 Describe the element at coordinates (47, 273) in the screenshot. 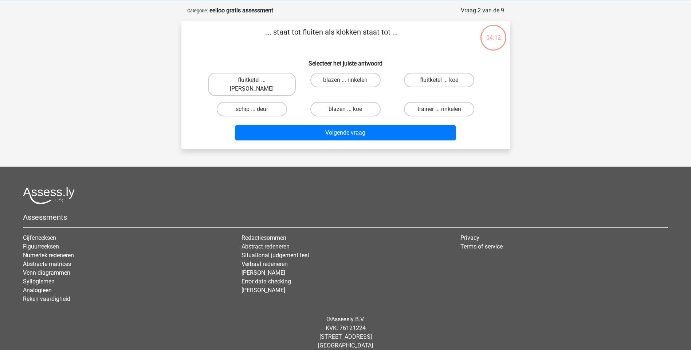

I see `a: Venn diagrammen` at that location.